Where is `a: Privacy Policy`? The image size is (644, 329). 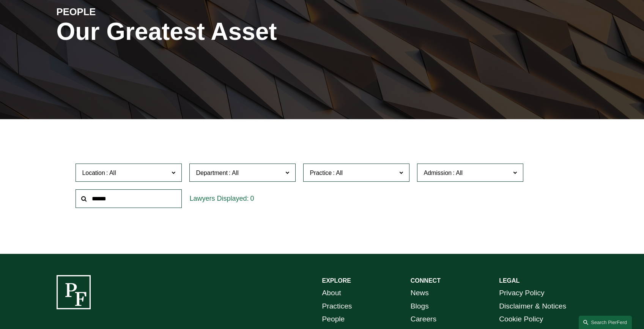
a: Privacy Policy is located at coordinates (522, 293).